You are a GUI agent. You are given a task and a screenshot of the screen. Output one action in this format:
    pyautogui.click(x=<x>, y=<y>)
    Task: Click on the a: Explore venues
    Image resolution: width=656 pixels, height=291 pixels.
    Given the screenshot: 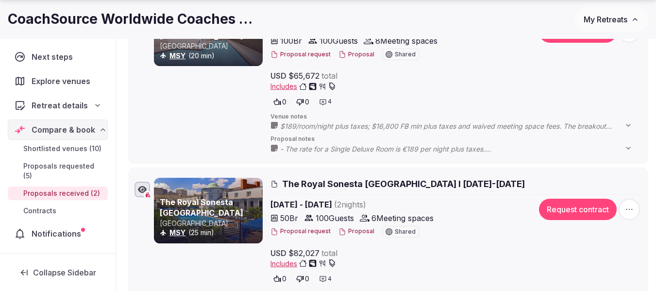 What is the action you would take?
    pyautogui.click(x=58, y=81)
    